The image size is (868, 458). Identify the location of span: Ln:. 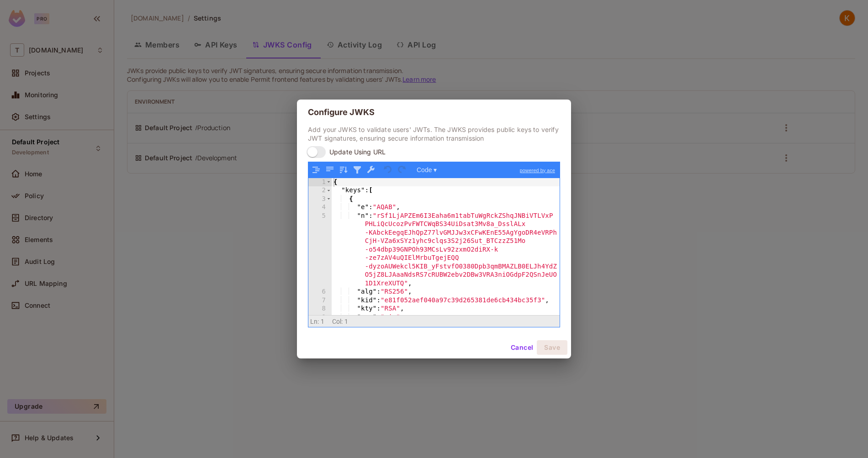
(314, 321).